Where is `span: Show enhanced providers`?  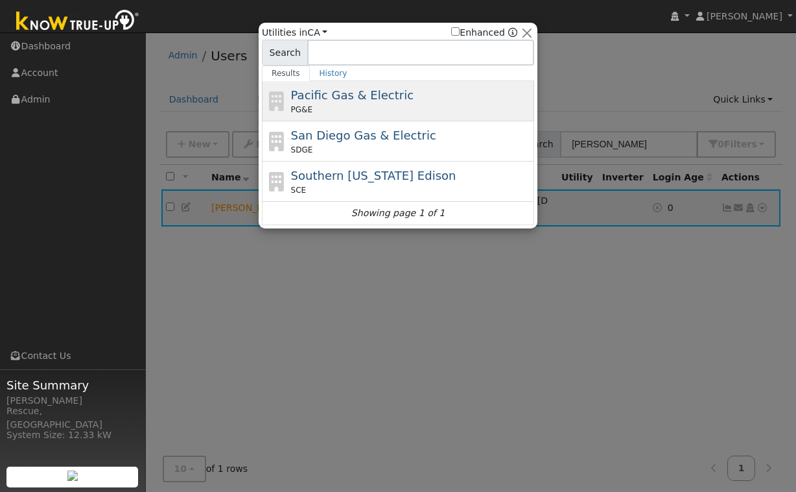
span: Show enhanced providers is located at coordinates (484, 32).